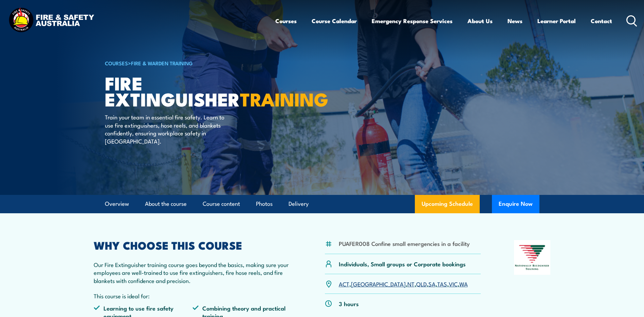  I want to click on a: Upcoming Schedule, so click(447, 204).